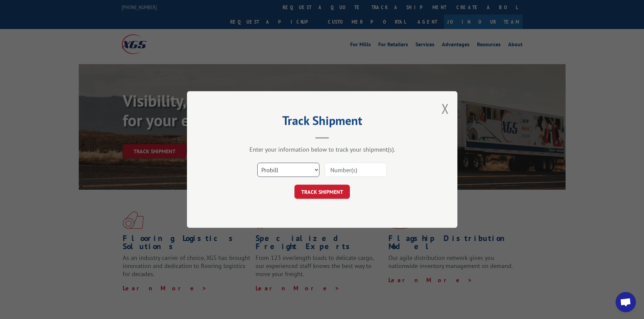 This screenshot has width=644, height=319. Describe the element at coordinates (626, 302) in the screenshot. I see `a: Open chat` at that location.